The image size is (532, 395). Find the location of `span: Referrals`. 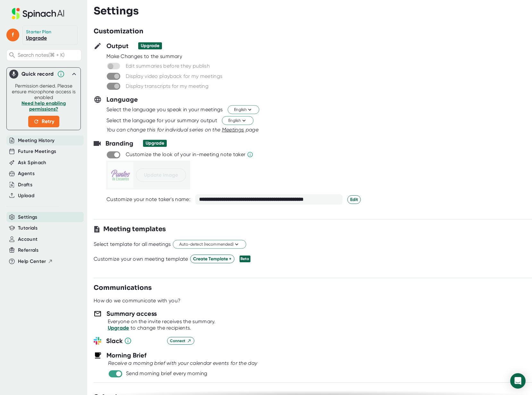

span: Referrals is located at coordinates (28, 251).